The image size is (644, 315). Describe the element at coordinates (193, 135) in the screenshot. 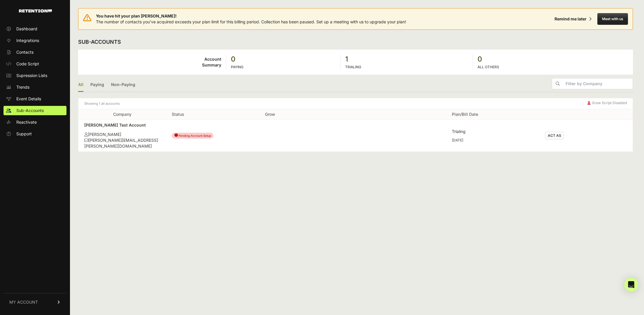

I see `span: Pending Account Setup` at that location.